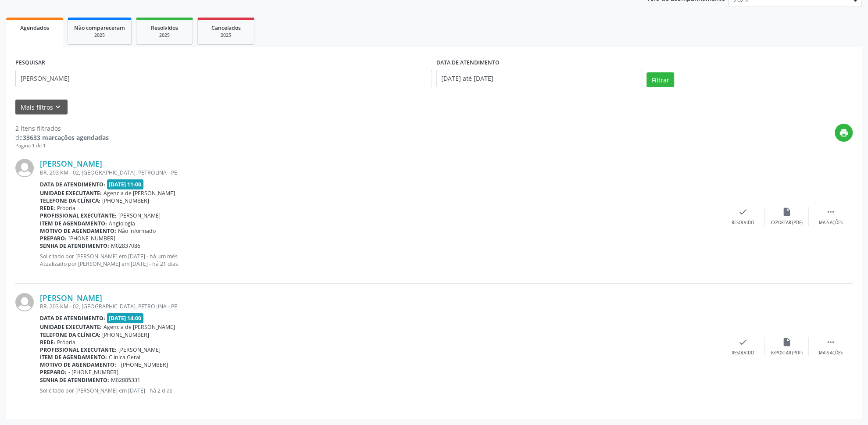 The height and width of the screenshot is (425, 868). What do you see at coordinates (62, 146) in the screenshot?
I see `div: Página 1 de 1` at bounding box center [62, 146].